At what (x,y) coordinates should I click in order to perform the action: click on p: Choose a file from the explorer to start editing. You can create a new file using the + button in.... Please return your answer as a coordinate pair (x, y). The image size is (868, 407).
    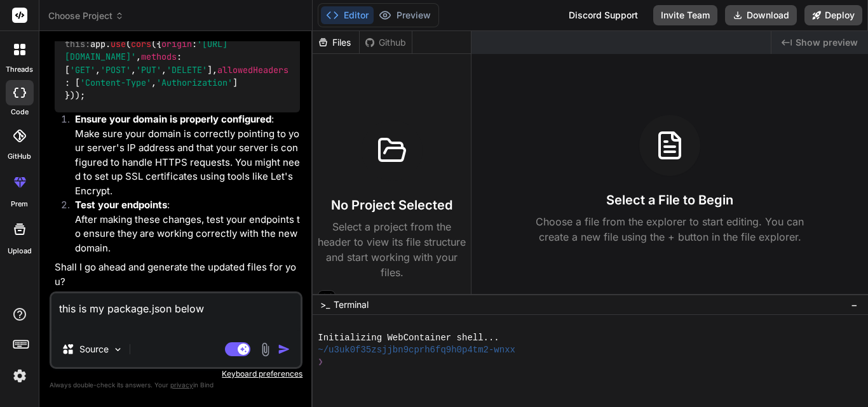
    Looking at the image, I should click on (669, 230).